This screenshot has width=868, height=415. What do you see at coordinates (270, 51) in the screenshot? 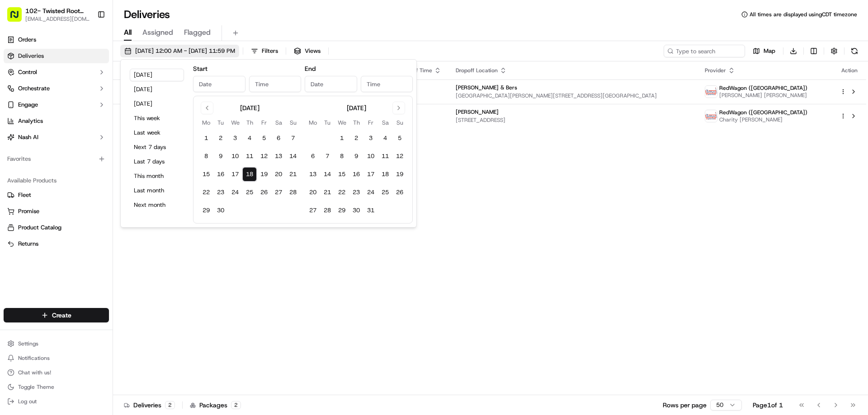
I see `span: Filters` at bounding box center [270, 51].